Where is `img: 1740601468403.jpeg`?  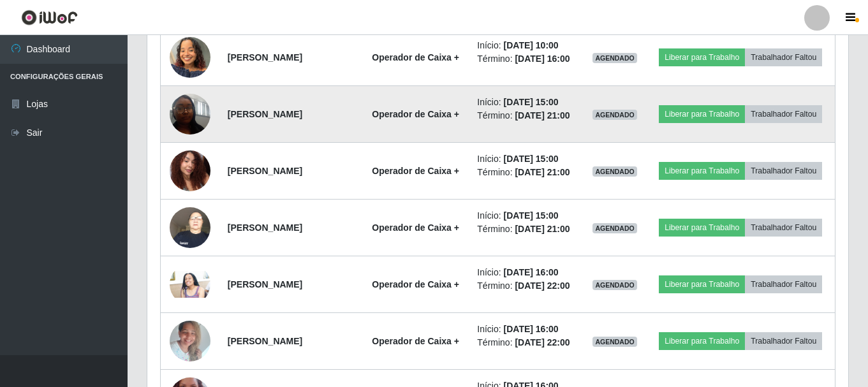
img: 1740601468403.jpeg is located at coordinates (190, 340).